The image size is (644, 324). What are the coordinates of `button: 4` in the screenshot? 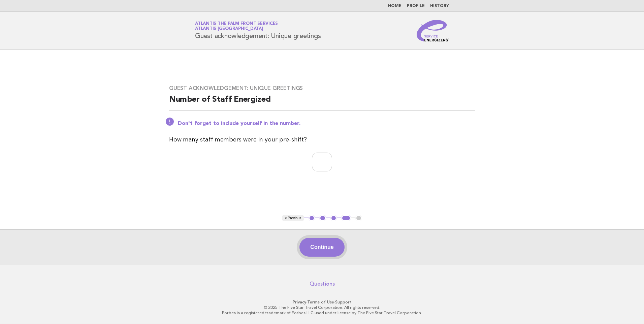 It's located at (346, 219).